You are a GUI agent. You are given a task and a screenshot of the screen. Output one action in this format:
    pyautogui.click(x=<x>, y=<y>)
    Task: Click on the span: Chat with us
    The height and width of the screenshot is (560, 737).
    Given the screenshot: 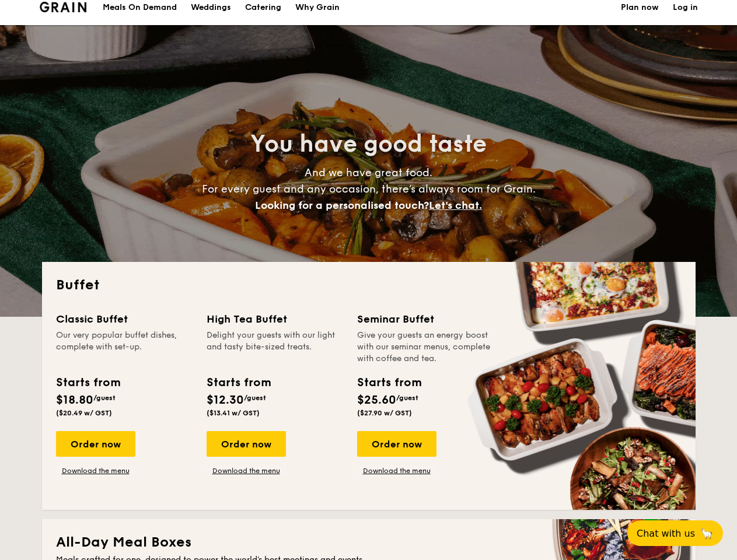 What is the action you would take?
    pyautogui.click(x=666, y=533)
    